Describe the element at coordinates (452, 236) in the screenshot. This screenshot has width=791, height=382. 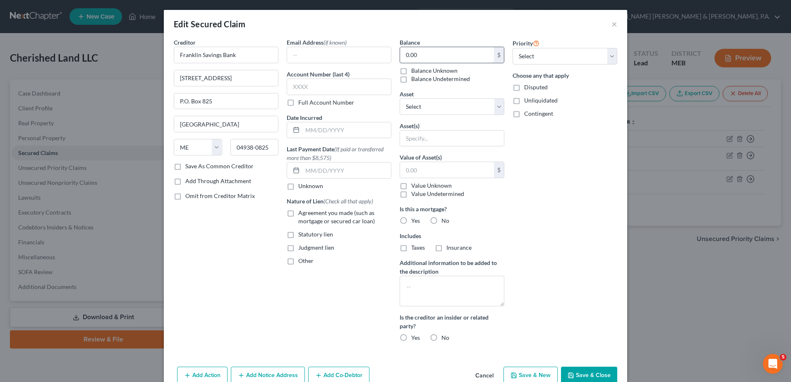
I see `label: Includes` at that location.